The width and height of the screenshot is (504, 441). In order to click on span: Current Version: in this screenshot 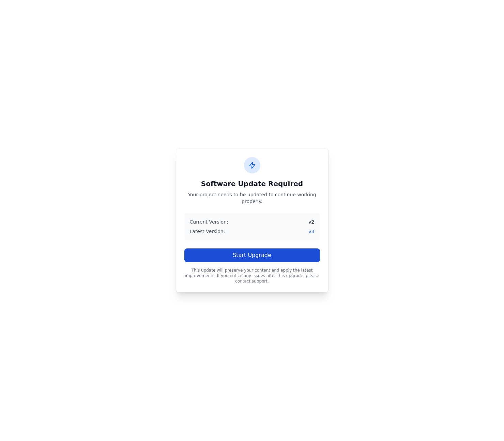, I will do `click(209, 222)`.